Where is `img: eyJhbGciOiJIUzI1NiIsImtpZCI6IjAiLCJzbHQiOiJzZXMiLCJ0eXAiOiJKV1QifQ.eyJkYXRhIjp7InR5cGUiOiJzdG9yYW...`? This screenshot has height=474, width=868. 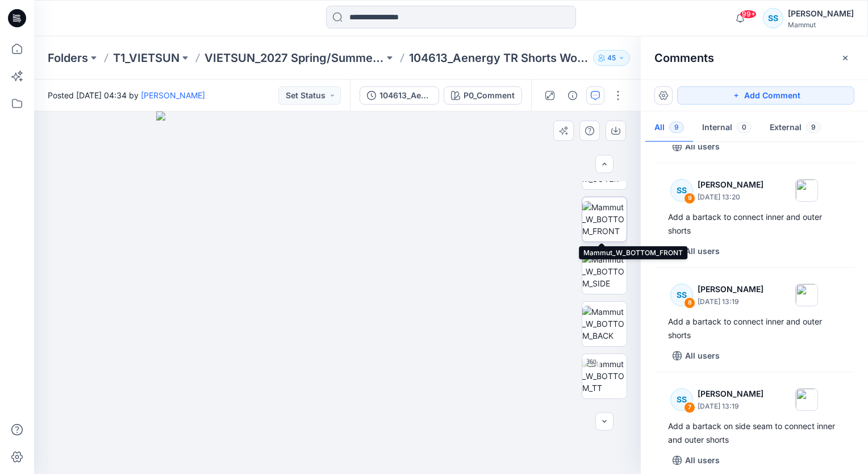
img: eyJhbGciOiJIUzI1NiIsImtpZCI6IjAiLCJzbHQiOiJzZXMiLCJ0eXAiOiJKV1QifQ.eyJkYXRhIjp7InR5cGUiOiJzdG9yYW... is located at coordinates (338, 292).